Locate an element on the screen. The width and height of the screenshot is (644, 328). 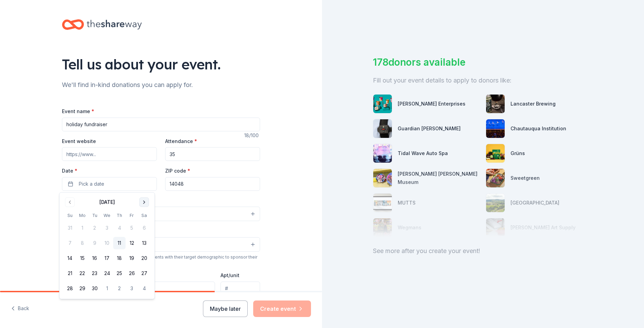
button: Go to previous month is located at coordinates (70, 202).